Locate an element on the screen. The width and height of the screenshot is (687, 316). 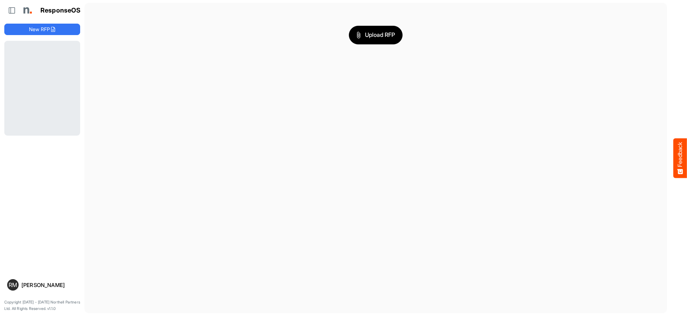
button: Feedback is located at coordinates (680, 158).